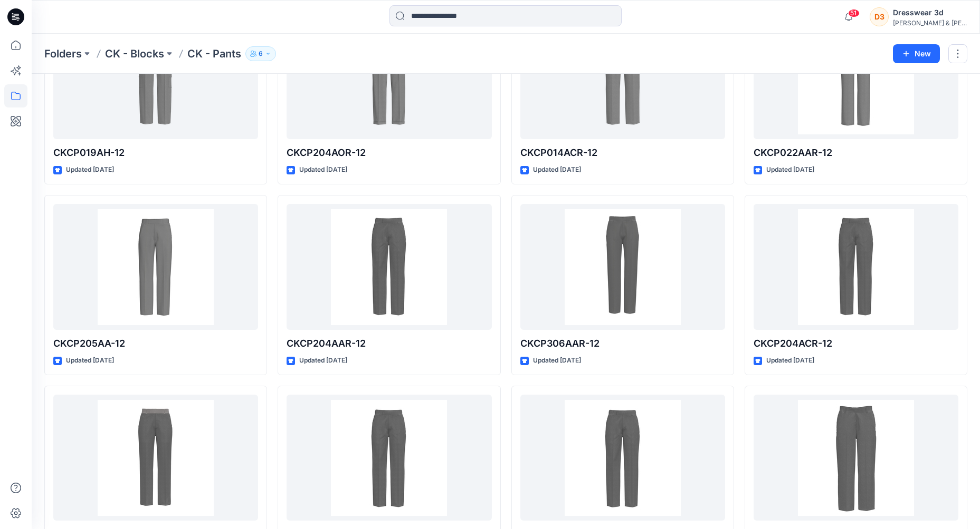  What do you see at coordinates (135, 54) in the screenshot?
I see `p: CK - Blocks` at bounding box center [135, 54].